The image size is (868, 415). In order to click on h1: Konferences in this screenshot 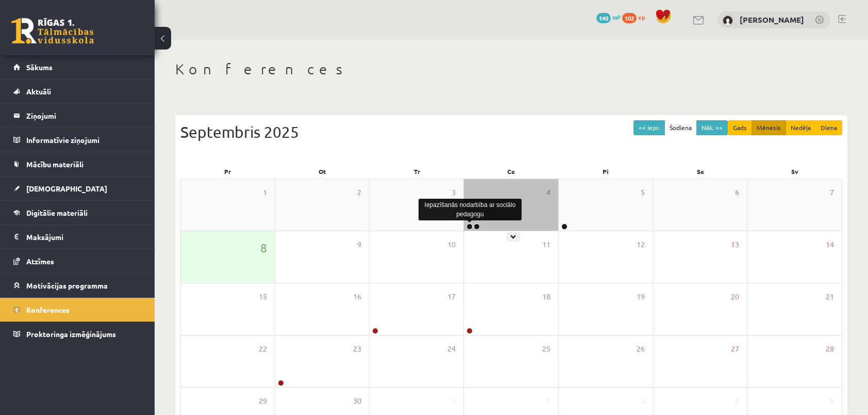, I will do `click(512, 69)`.